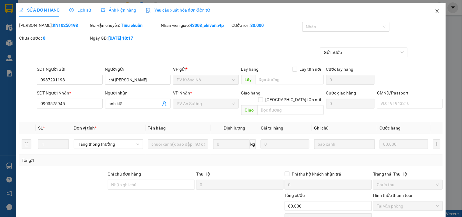 The height and width of the screenshot is (217, 462). I want to click on span: Thu Hộ, so click(203, 174).